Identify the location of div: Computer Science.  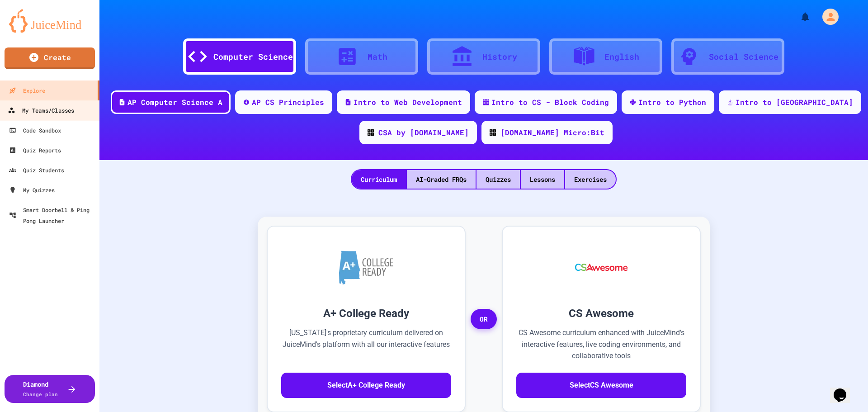
(253, 57).